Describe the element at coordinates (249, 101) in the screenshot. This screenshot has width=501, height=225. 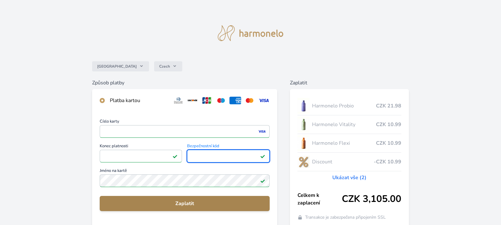
I see `img: mc.svg` at that location.